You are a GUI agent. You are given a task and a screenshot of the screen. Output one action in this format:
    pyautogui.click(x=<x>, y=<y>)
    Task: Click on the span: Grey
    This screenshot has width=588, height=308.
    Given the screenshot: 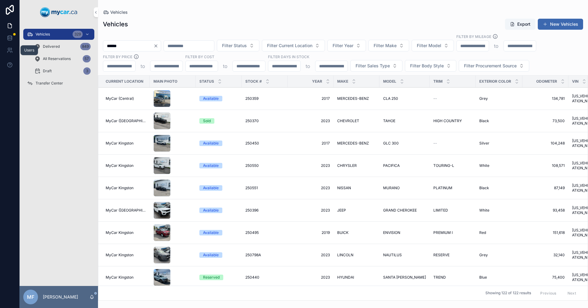 What is the action you would take?
    pyautogui.click(x=484, y=99)
    